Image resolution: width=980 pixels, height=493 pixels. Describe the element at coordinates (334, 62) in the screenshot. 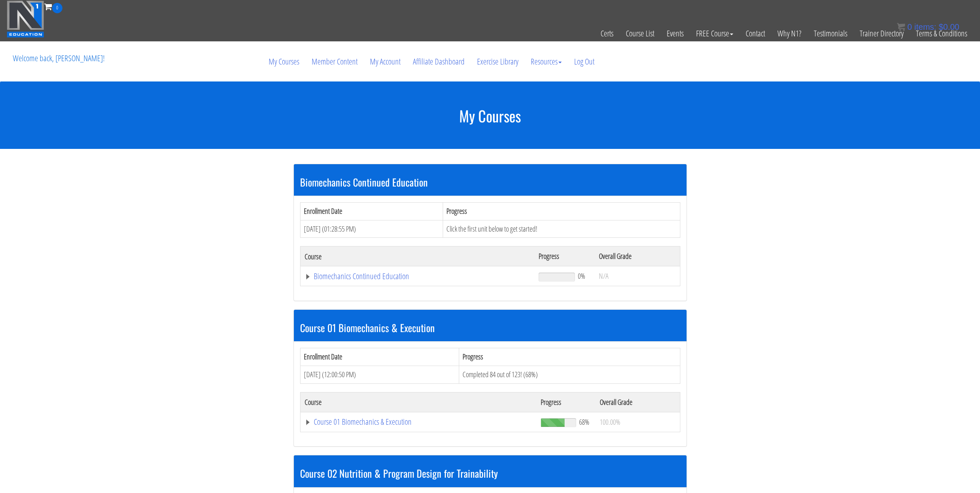

I see `a: Member Content` at that location.